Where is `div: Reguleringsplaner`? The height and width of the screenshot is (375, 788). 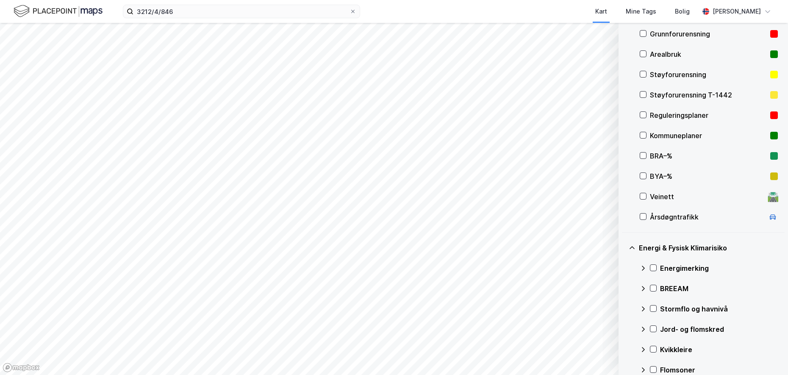
div: Reguleringsplaner is located at coordinates (708, 115).